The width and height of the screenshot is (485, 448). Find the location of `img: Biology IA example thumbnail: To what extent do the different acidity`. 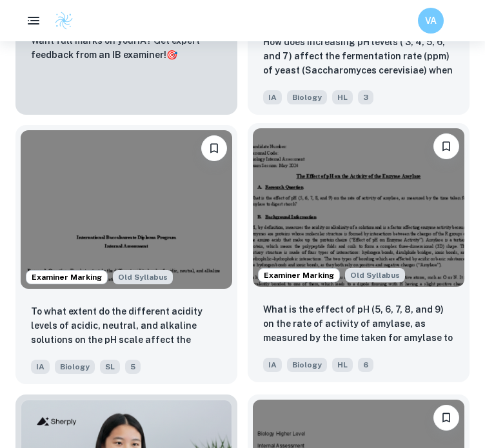

img: Biology IA example thumbnail: To what extent do the different acidity is located at coordinates (126, 209).